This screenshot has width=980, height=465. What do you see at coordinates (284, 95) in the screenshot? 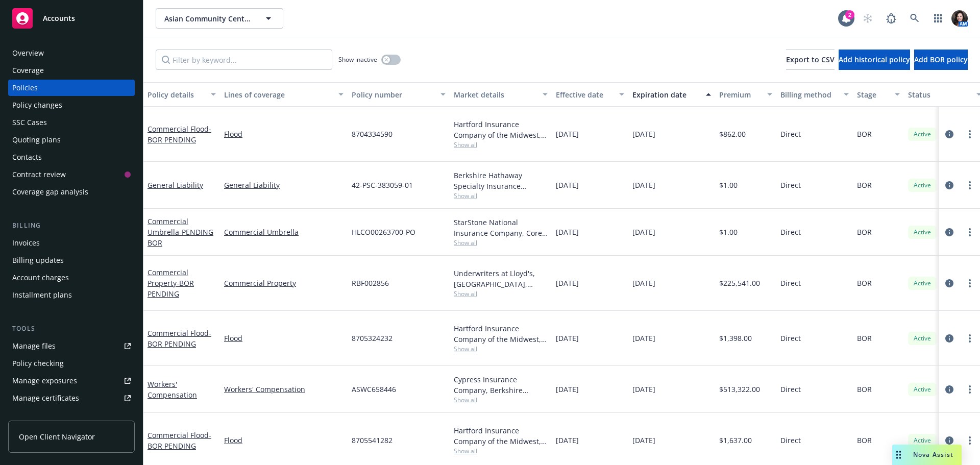
I see `button: Lines of coverage` at bounding box center [284, 95].